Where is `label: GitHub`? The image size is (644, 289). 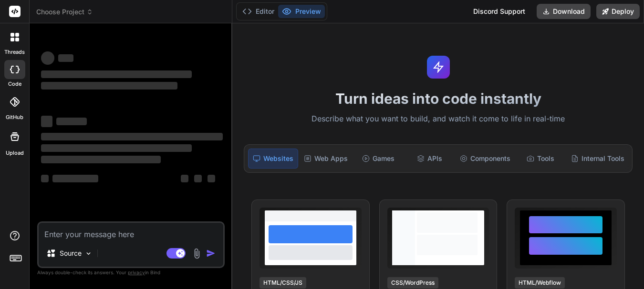
label: GitHub is located at coordinates (14, 117).